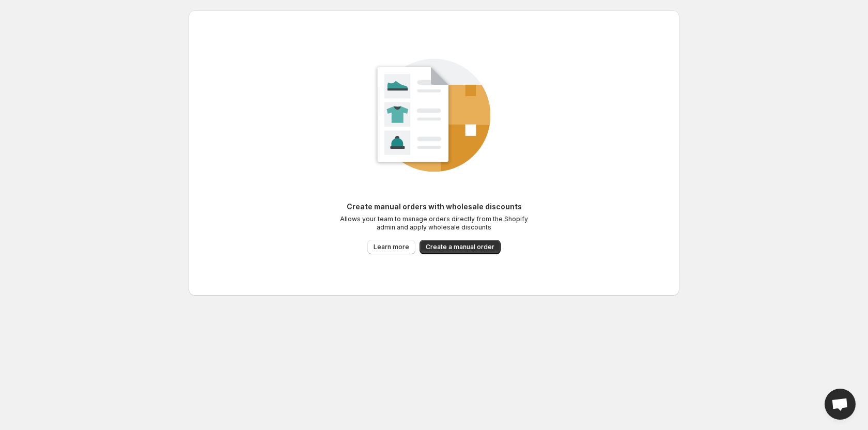 This screenshot has width=868, height=430. I want to click on span: Learn more, so click(391, 247).